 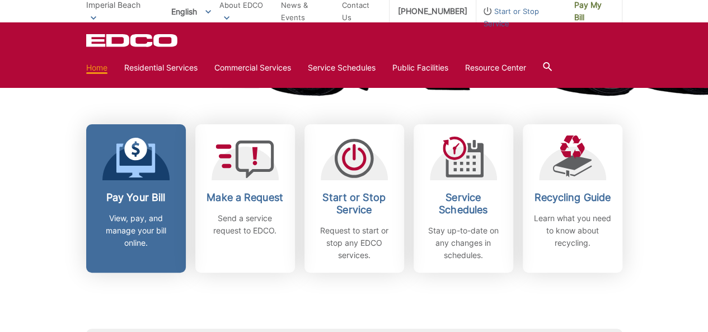 I want to click on a: Pay Your Bill View, pay, and manage your bill online., so click(x=136, y=198).